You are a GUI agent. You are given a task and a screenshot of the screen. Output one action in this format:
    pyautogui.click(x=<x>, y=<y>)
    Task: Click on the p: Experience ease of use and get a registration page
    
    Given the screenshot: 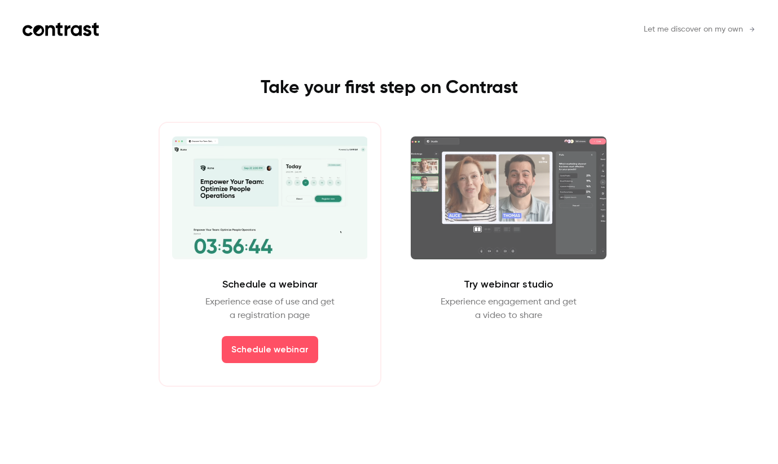 What is the action you would take?
    pyautogui.click(x=270, y=309)
    